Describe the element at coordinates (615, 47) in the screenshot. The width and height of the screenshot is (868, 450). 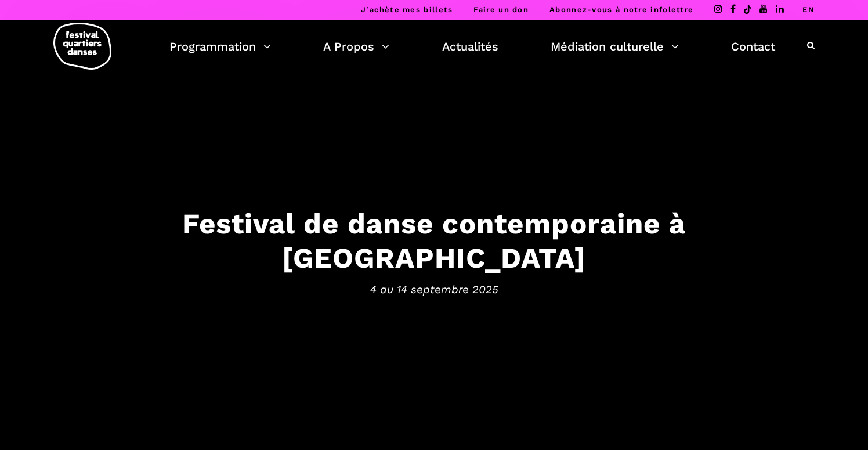
I see `a: Médiation culturelle` at that location.